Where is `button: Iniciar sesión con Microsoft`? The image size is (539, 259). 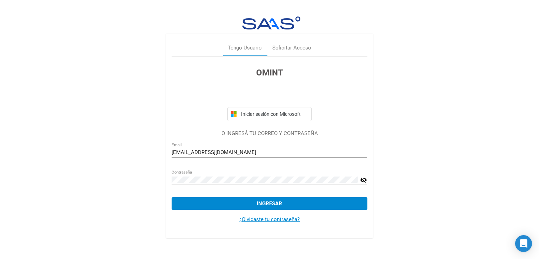 button: Iniciar sesión con Microsoft is located at coordinates (270, 114).